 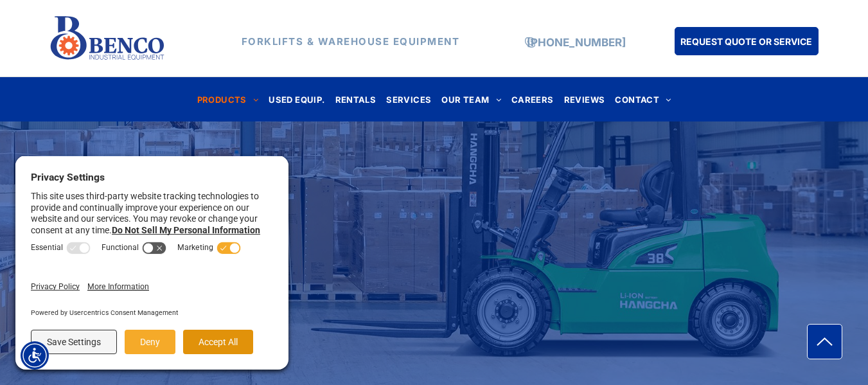 What do you see at coordinates (228, 99) in the screenshot?
I see `a: PRODUCTS` at bounding box center [228, 99].